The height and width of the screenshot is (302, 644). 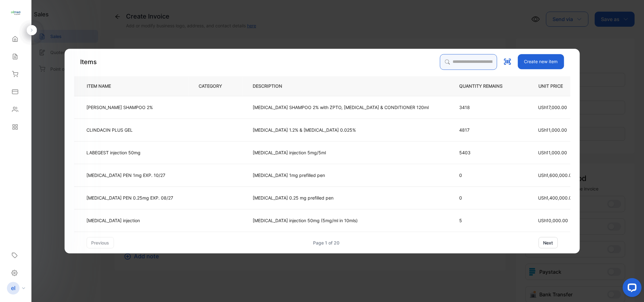 I want to click on p: LABEGEST injection 50mg, so click(x=113, y=153).